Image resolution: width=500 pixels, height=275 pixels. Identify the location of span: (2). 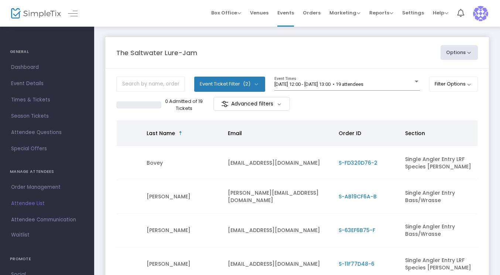
(247, 84).